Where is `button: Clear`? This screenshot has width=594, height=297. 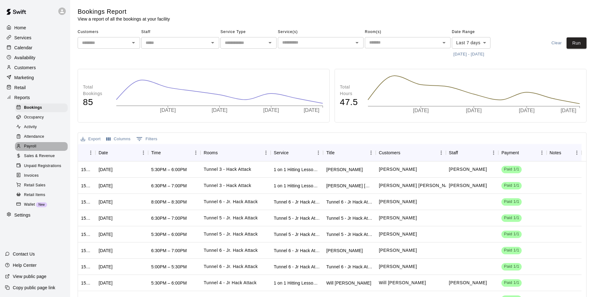
button: Clear is located at coordinates (556, 43).